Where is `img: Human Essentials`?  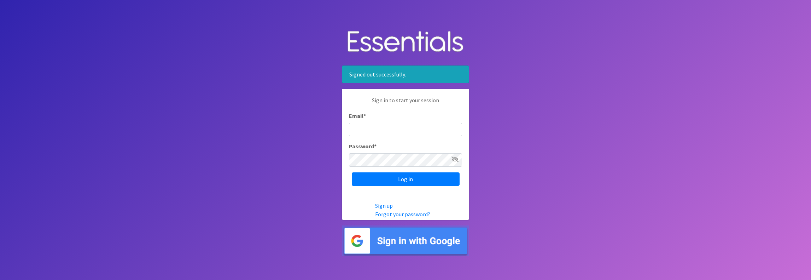 img: Human Essentials is located at coordinates (406, 42).